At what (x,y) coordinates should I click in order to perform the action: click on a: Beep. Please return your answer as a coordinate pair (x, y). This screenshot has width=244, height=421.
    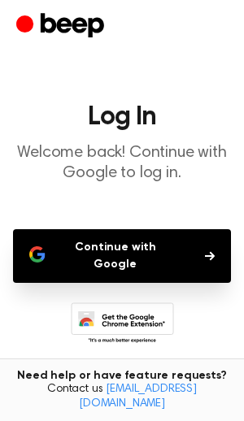
    Looking at the image, I should click on (62, 26).